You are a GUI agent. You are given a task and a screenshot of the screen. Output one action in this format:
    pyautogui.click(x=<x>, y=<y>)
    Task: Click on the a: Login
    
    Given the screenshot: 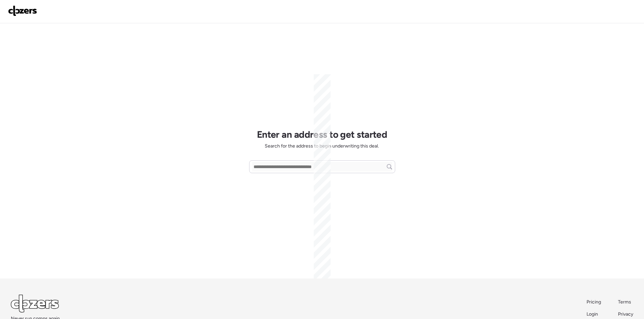 What is the action you would take?
    pyautogui.click(x=594, y=314)
    